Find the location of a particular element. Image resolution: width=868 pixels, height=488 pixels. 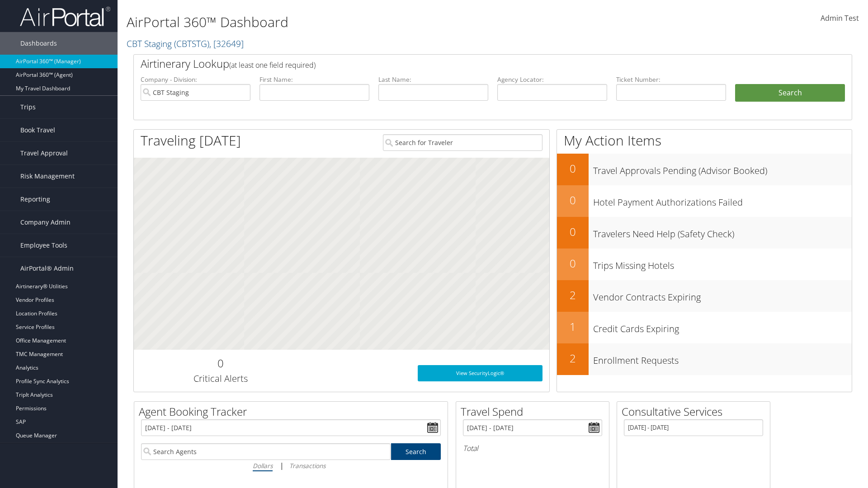

span: , [ 32649 ] is located at coordinates (227, 44).